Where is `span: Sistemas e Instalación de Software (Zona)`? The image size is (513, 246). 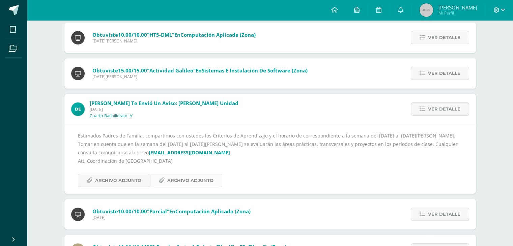 span: Sistemas e Instalación de Software (Zona) is located at coordinates (255, 70).